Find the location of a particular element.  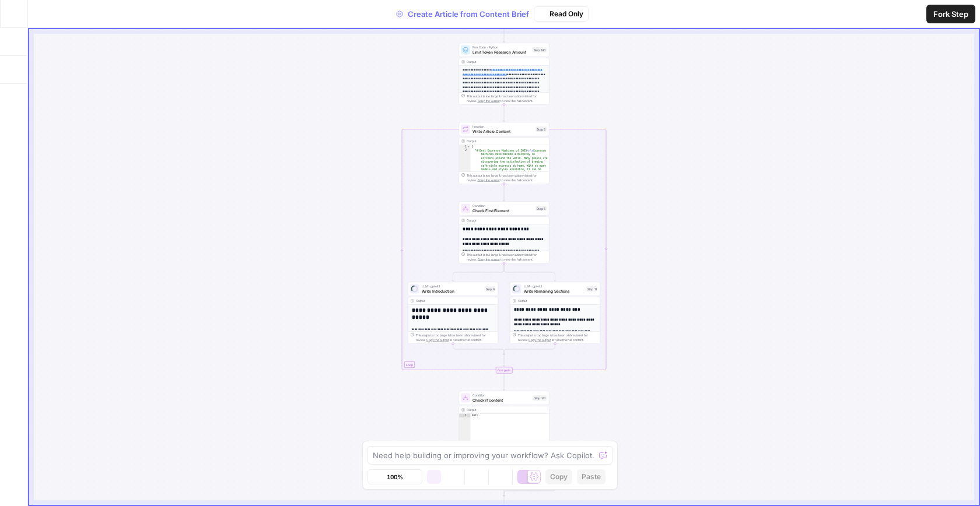

div: Step 141 is located at coordinates (540, 397).